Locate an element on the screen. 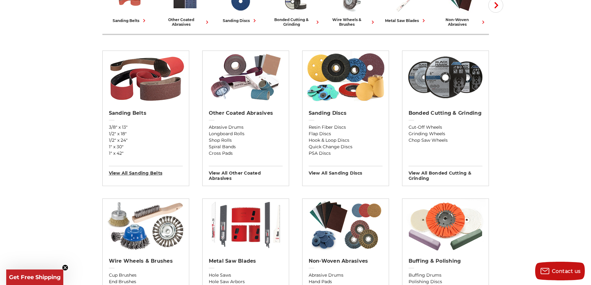  a: 1" x 42" is located at coordinates (146, 153).